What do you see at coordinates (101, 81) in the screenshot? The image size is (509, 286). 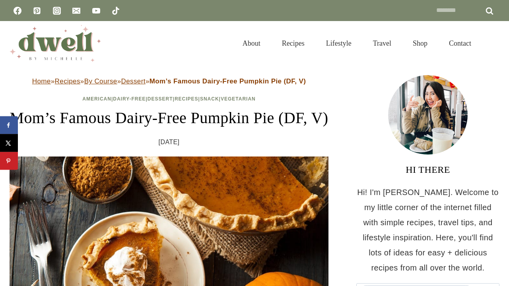 I see `a: By Course` at bounding box center [101, 81].